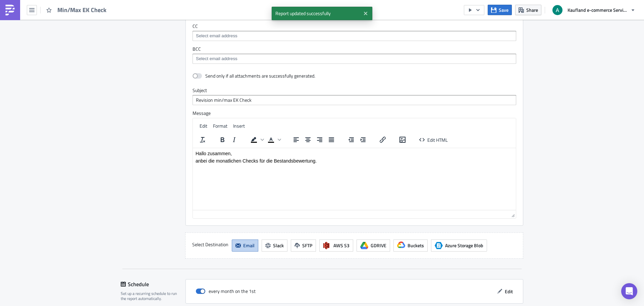 This screenshot has height=306, width=644. Describe the element at coordinates (378, 245) in the screenshot. I see `span: GDRIVE` at that location.